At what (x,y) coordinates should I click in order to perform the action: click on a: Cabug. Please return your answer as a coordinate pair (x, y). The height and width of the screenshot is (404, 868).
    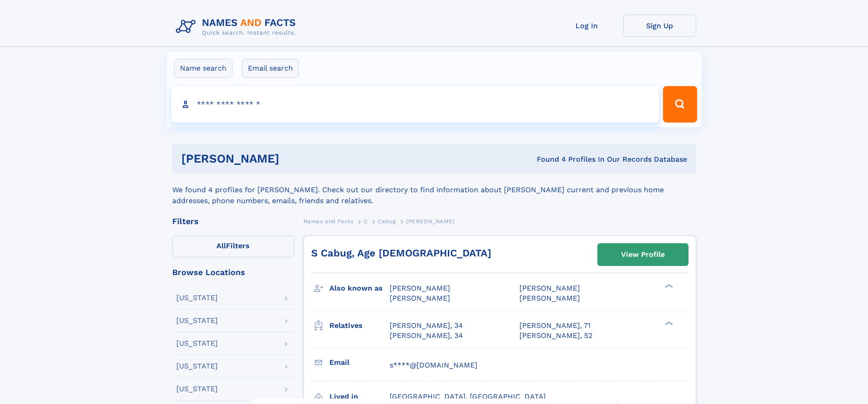
    Looking at the image, I should click on (386, 221).